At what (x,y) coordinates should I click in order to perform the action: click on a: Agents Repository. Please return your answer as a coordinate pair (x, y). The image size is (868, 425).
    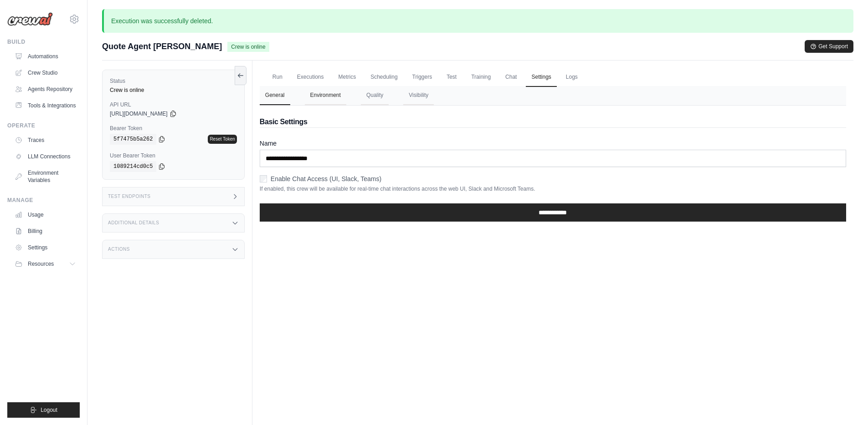
    Looking at the image, I should click on (45, 89).